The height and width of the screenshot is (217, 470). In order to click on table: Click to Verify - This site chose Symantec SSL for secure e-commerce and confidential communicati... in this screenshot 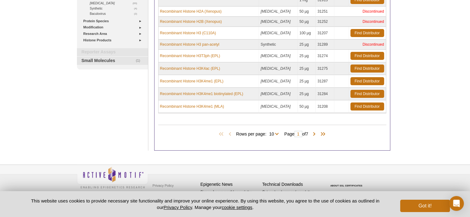, I will do `click(347, 183)`.